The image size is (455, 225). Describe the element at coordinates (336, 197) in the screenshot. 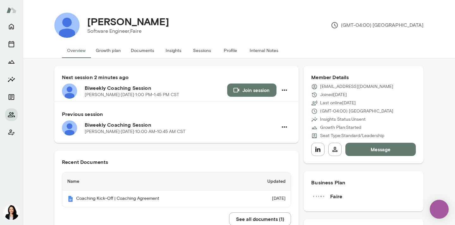

I see `h6: Faire` at that location.